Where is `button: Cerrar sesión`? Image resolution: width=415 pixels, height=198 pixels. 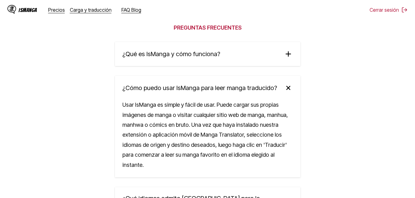
button: Cerrar sesión is located at coordinates (388, 10).